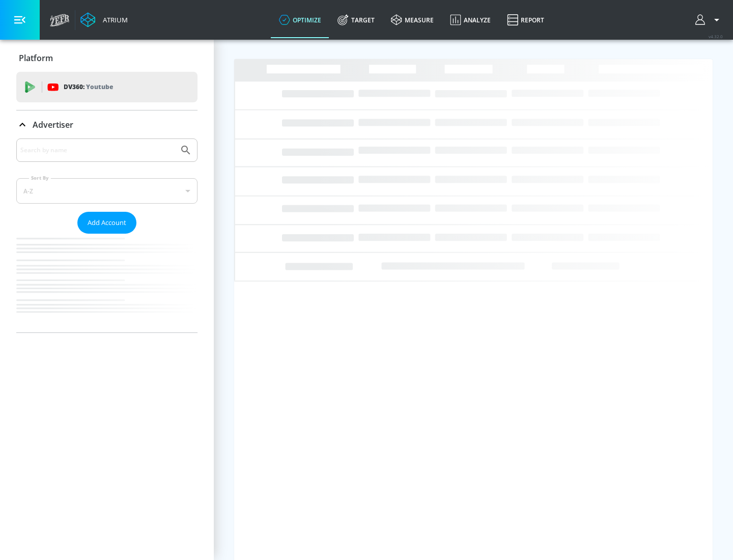 The image size is (733, 560). What do you see at coordinates (88, 87) in the screenshot?
I see `p: DV360:` at bounding box center [88, 87].